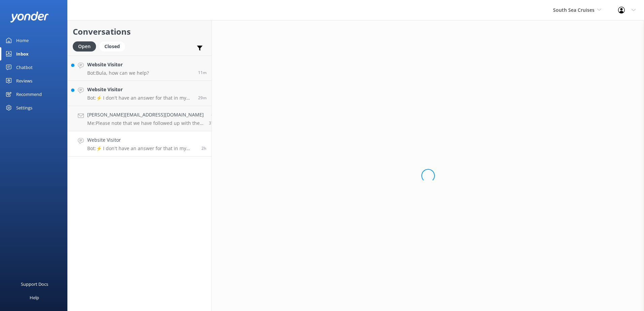 Image resolution: width=644 pixels, height=311 pixels. I want to click on img: yonder-white-logo.png, so click(29, 17).